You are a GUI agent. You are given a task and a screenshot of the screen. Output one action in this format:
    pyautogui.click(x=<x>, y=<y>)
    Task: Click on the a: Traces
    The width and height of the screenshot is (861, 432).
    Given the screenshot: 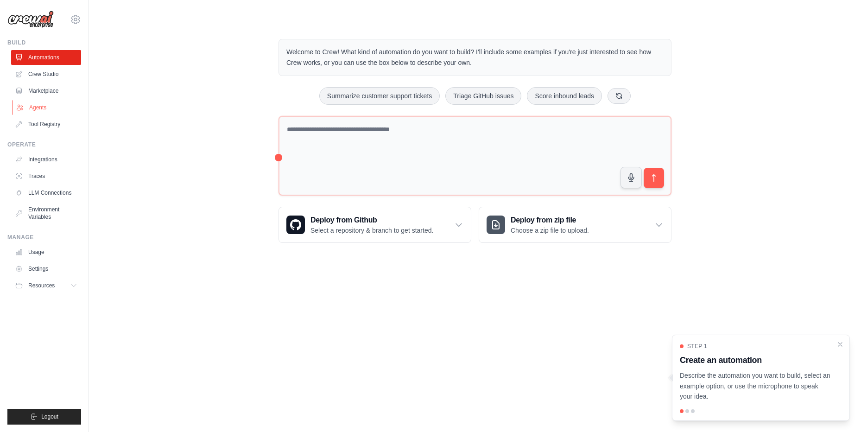 What is the action you would take?
    pyautogui.click(x=46, y=176)
    